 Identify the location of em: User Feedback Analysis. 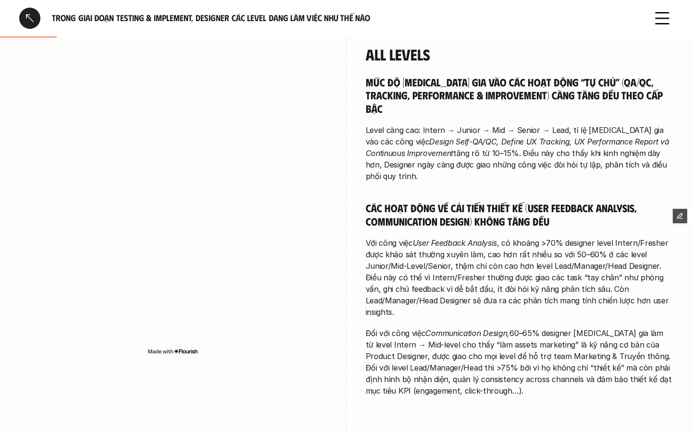
(454, 243).